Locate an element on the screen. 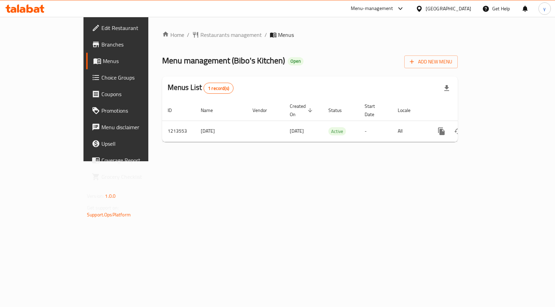  nav: breadcrumb is located at coordinates (310, 35).